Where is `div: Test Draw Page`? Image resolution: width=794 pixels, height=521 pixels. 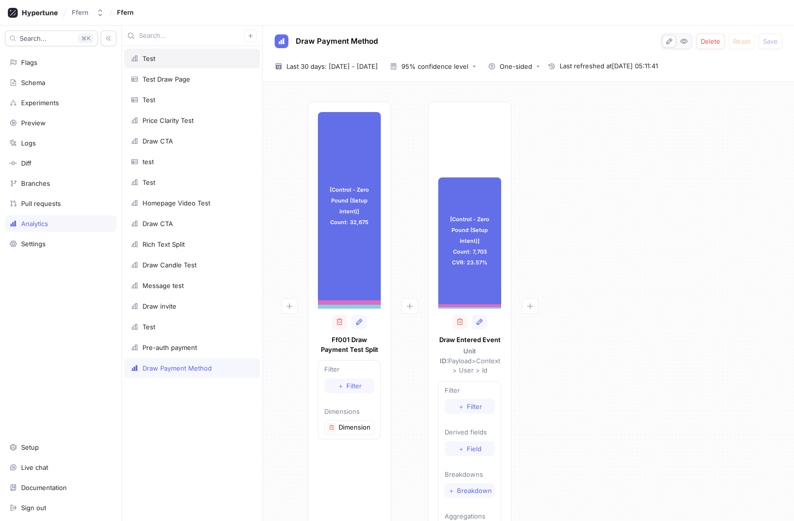 div: Test Draw Page is located at coordinates (166, 79).